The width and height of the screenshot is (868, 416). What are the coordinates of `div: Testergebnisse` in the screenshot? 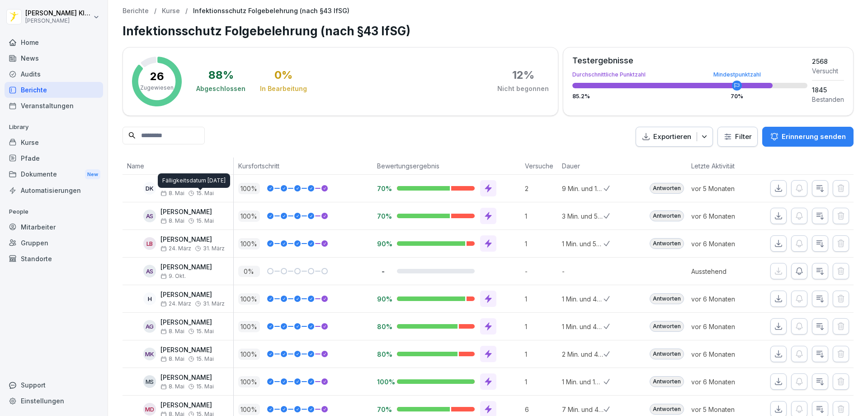 It's located at (690, 61).